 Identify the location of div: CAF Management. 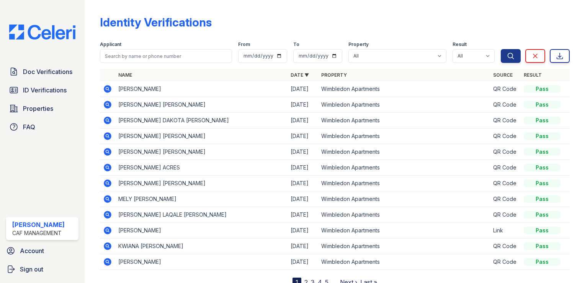
(38, 233).